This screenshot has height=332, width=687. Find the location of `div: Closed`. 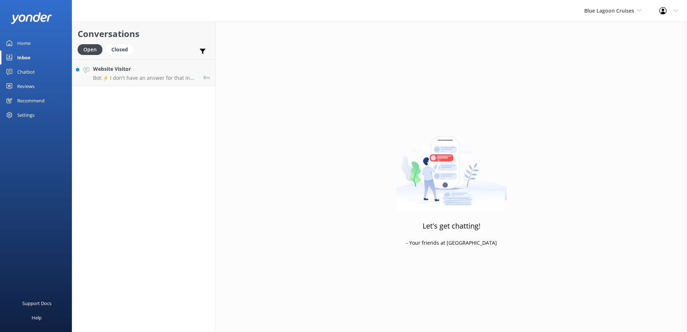

div: Closed is located at coordinates (120, 50).